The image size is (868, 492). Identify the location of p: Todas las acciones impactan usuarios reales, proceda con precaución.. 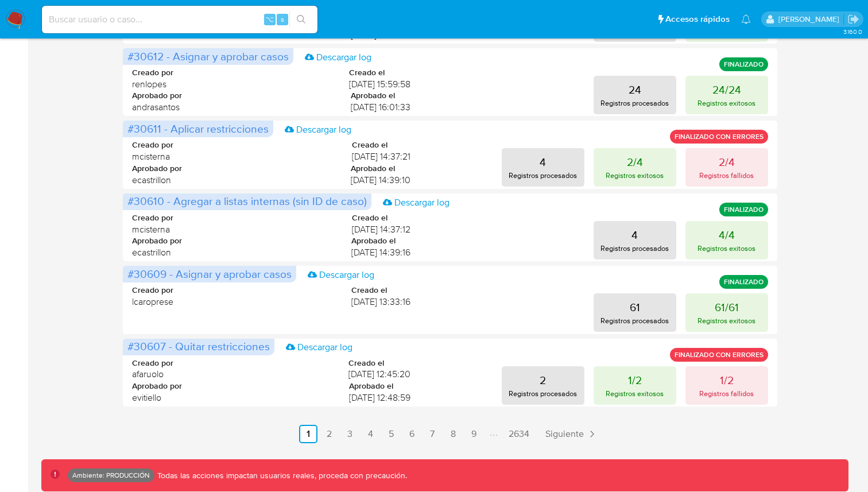
(281, 476).